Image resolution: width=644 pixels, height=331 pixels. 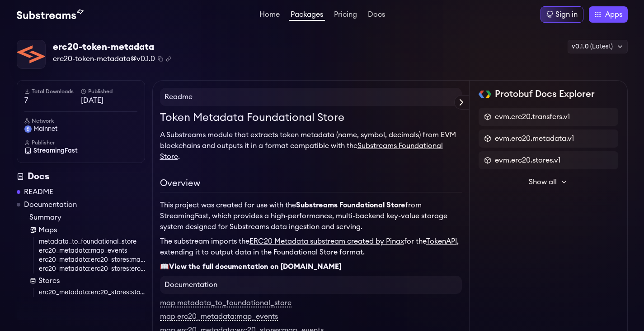 I want to click on a: erc20_metadata:erc20_stores:erc20:map_events, so click(x=92, y=268).